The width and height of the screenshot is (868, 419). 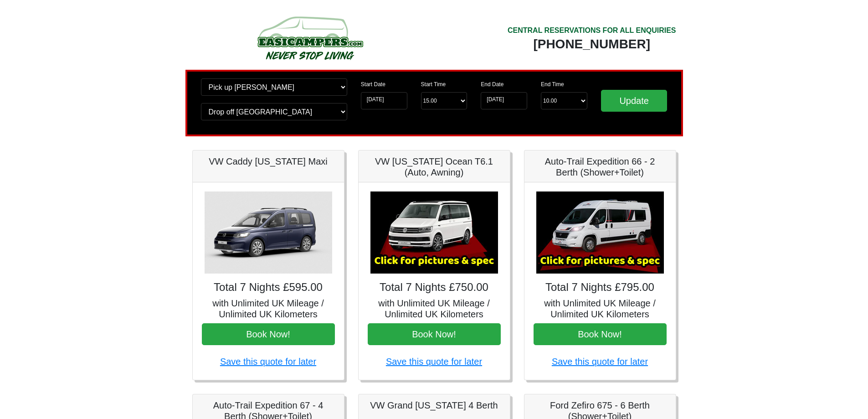 What do you see at coordinates (634, 101) in the screenshot?
I see `input: Update` at bounding box center [634, 101].